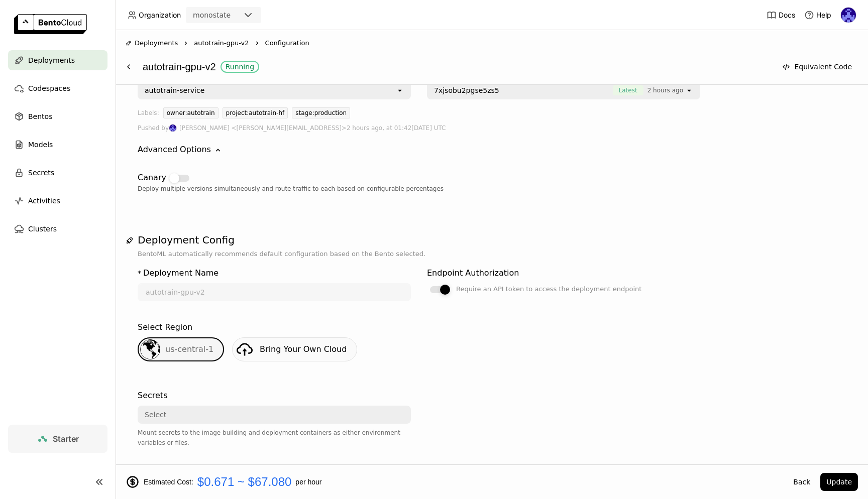 This screenshot has width=868, height=499. What do you see at coordinates (685, 90) in the screenshot?
I see `input: Selected [object Object].` at bounding box center [685, 90].